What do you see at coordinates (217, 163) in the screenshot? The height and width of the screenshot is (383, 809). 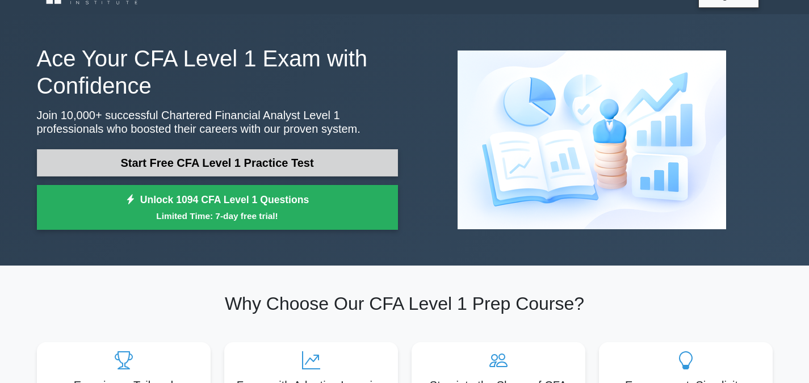 I see `a: Start Free CFA Level 1 Practice Test` at bounding box center [217, 163].